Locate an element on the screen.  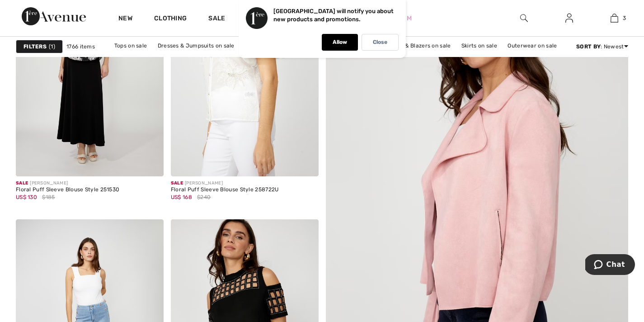
span: Chat is located at coordinates (30, 10).